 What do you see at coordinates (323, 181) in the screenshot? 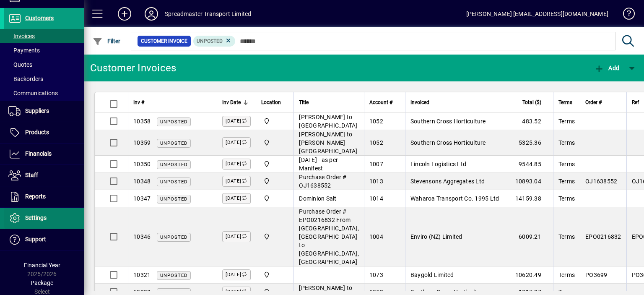
I see `span: Purchase Order # OJ1638552` at bounding box center [323, 181].